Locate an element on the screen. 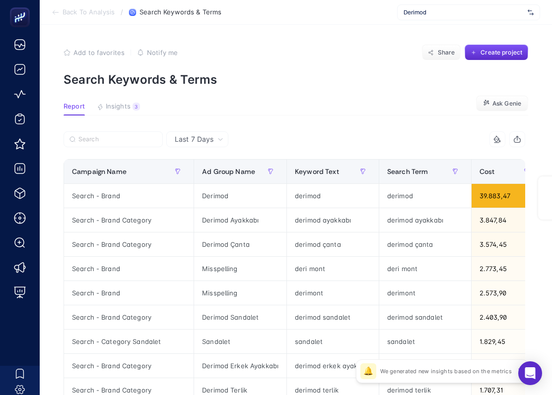 This screenshot has height=395, width=552. button: Ask Genie is located at coordinates (501, 104).